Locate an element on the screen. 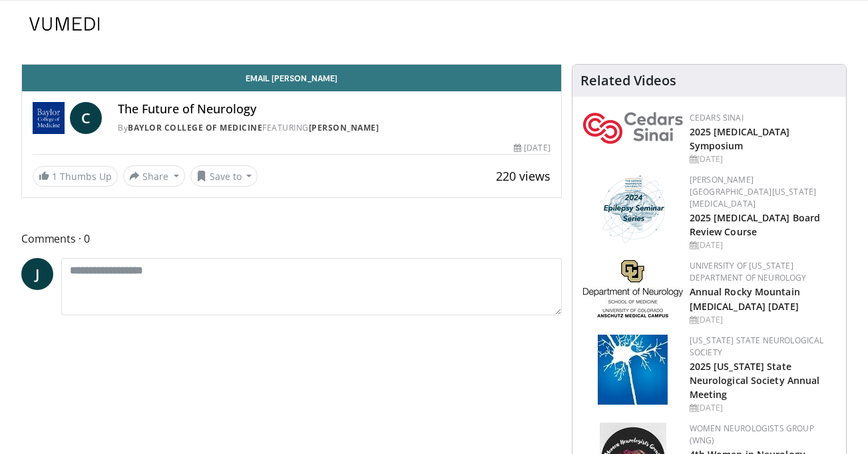  a: Women Neurologists Group (WNG) is located at coordinates (752, 433).